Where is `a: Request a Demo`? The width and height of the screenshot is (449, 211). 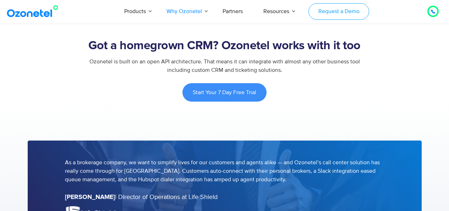 a: Request a Demo is located at coordinates (338, 11).